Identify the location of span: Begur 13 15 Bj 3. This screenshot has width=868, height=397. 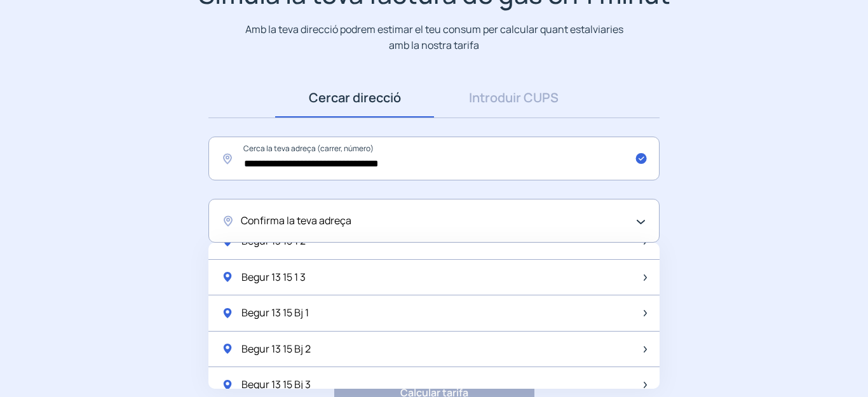
(276, 385).